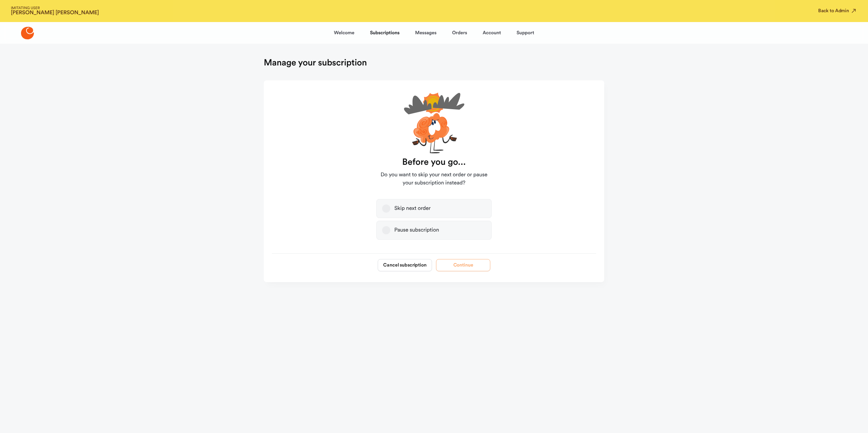 This screenshot has height=433, width=868. Describe the element at coordinates (386, 230) in the screenshot. I see `button: Pause subscription` at that location.